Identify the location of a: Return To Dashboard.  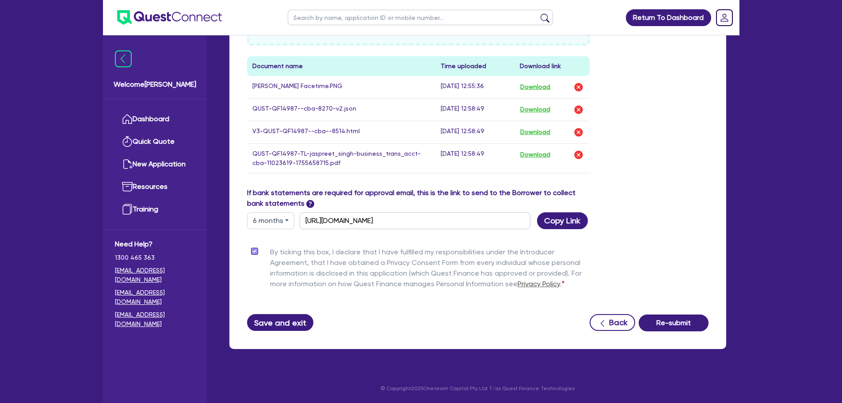
(668, 18).